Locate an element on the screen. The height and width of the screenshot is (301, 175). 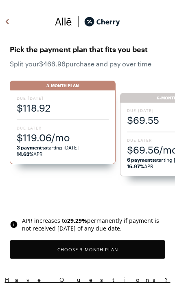
img: cherry_black_logo-DrOE_MJI.svg is located at coordinates (102, 22).